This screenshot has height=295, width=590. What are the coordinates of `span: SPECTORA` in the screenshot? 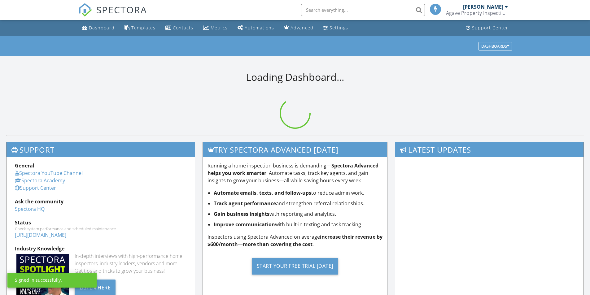 It's located at (122, 10).